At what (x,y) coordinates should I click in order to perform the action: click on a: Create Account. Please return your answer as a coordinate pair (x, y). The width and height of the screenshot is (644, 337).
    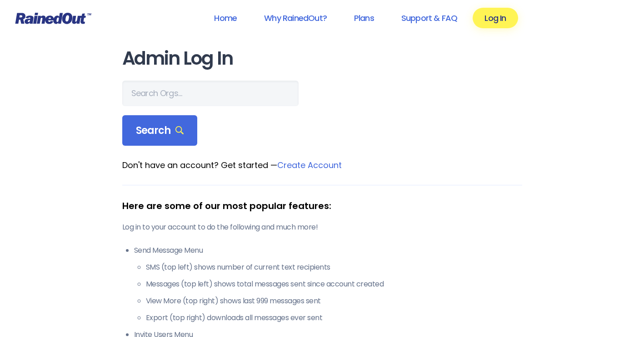
    Looking at the image, I should click on (309, 165).